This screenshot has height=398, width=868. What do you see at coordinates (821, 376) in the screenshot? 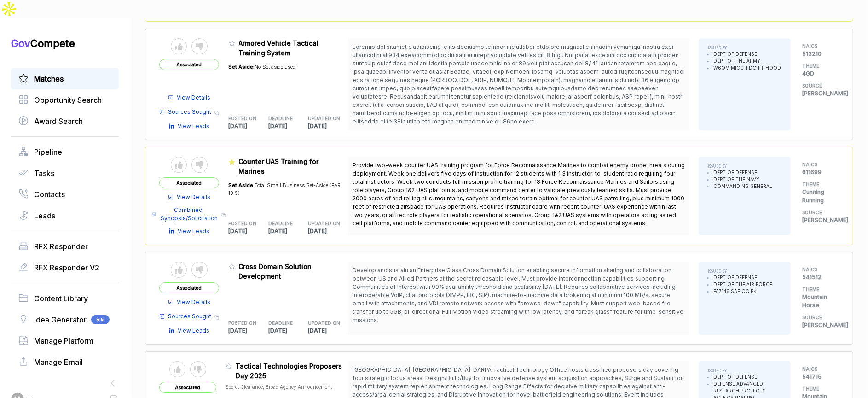
I see `p: 541715` at bounding box center [821, 376].